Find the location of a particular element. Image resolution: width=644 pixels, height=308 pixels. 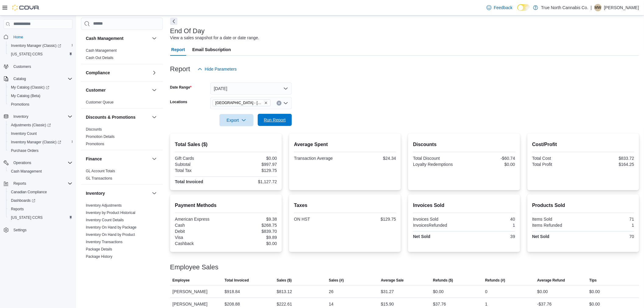

a: Home is located at coordinates (18, 37).